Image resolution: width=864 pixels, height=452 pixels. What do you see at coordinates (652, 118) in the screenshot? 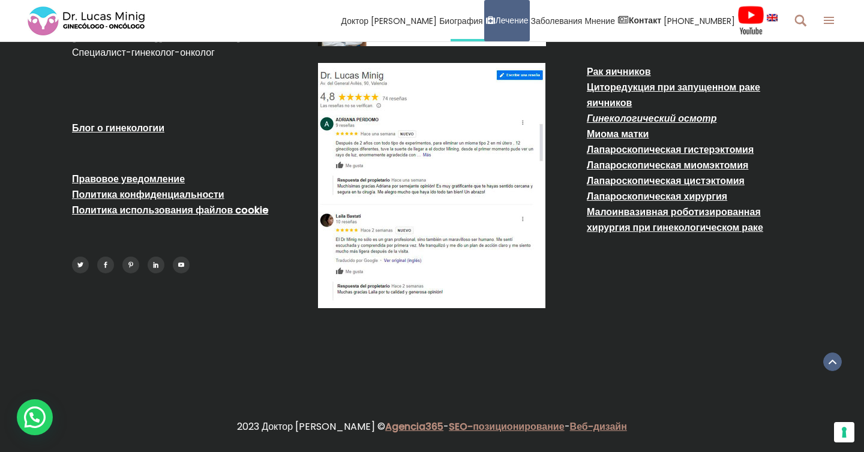
I see `a: Гинекологический осмотр` at bounding box center [652, 118].